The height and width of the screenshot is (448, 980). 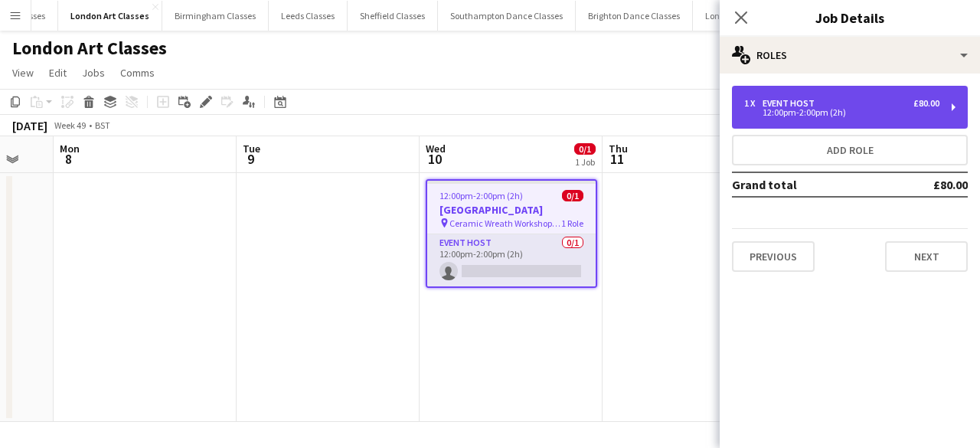 What do you see at coordinates (850, 17) in the screenshot?
I see `h3: Job Details` at bounding box center [850, 17].